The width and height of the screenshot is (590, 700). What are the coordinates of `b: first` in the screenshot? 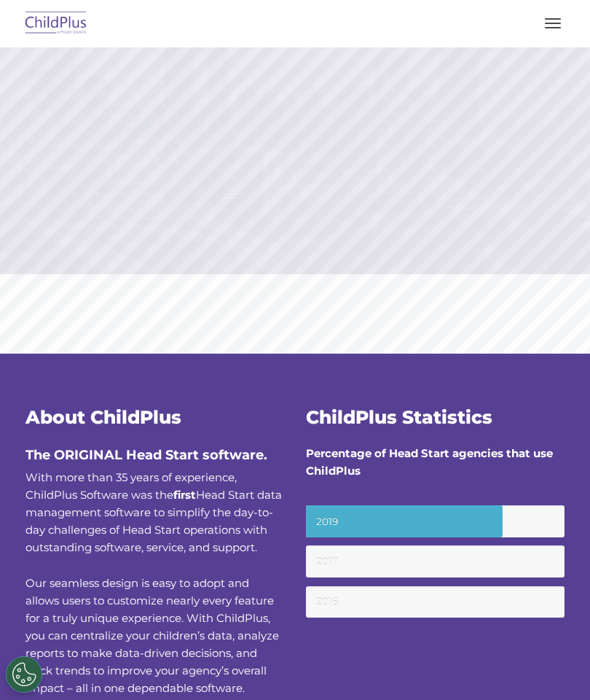 It's located at (184, 494).